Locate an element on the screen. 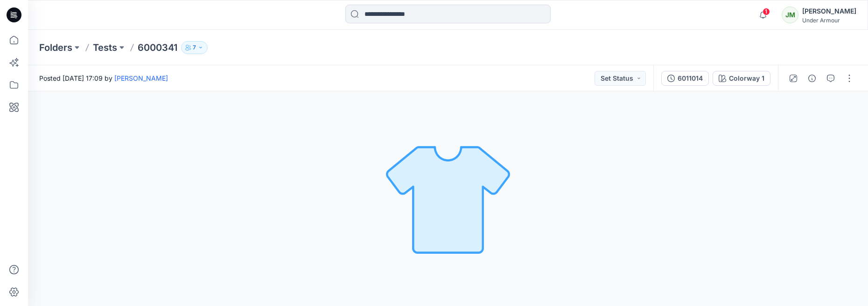  a: Folders is located at coordinates (56, 47).